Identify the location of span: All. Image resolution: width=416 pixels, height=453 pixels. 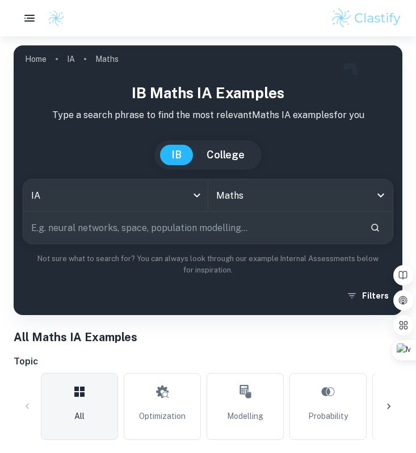
(79, 416).